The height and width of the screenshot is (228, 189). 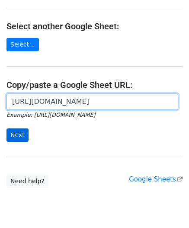 What do you see at coordinates (17, 135) in the screenshot?
I see `input: Next` at bounding box center [17, 135].